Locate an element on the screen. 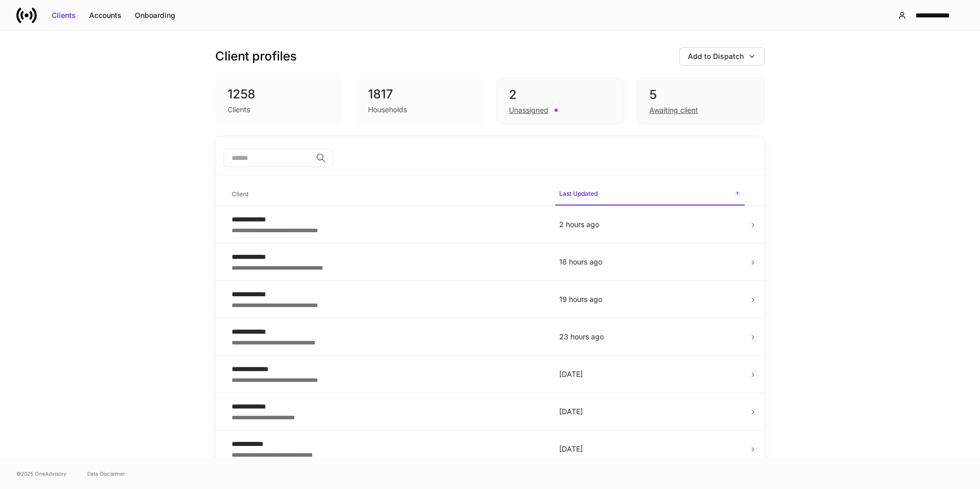 Image resolution: width=980 pixels, height=489 pixels. span: © 2025 OneAdvisory is located at coordinates (41, 473).